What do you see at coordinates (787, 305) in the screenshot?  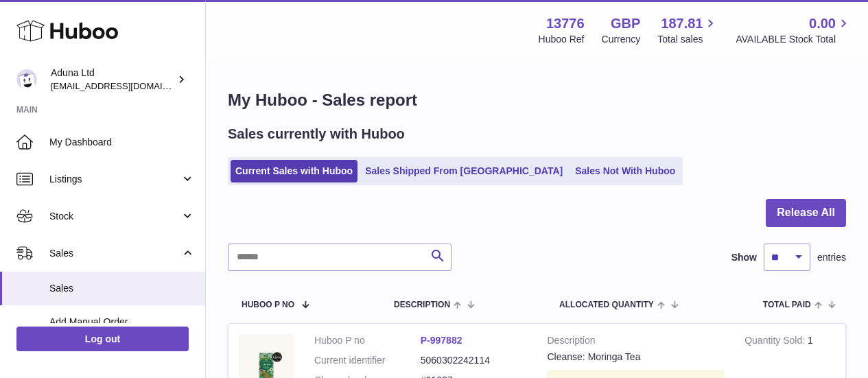 I see `span: Total paid` at bounding box center [787, 305].